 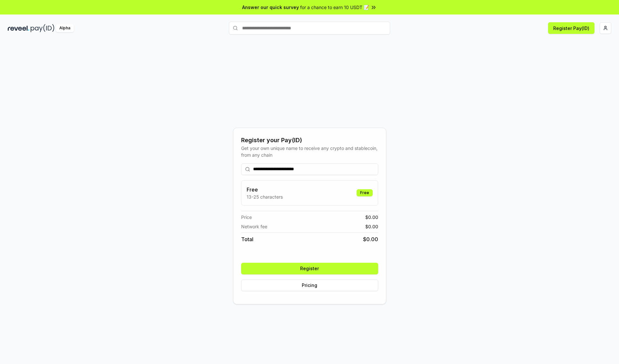 What do you see at coordinates (65, 28) in the screenshot?
I see `div: Alpha` at bounding box center [65, 28].